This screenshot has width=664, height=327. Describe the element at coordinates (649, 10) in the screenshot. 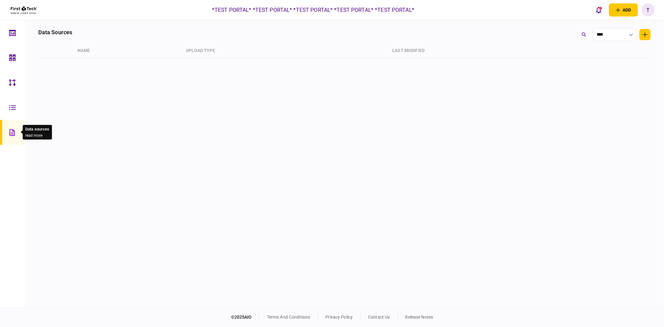

I see `div: T` at that location.